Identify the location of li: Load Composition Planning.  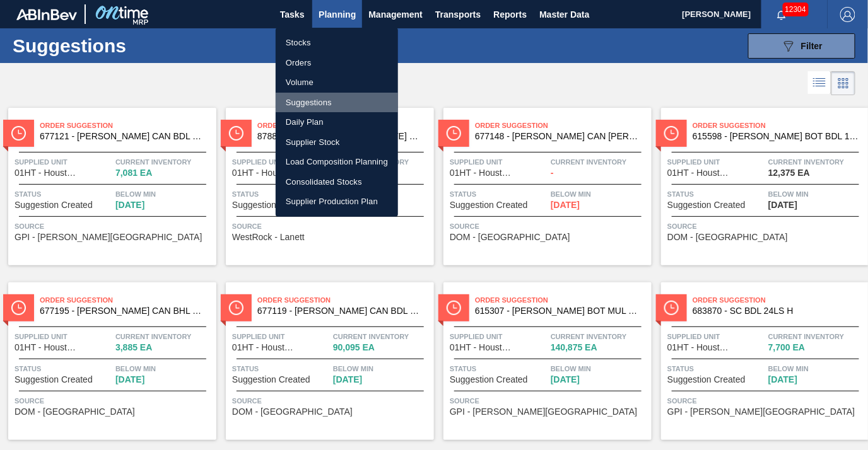
(337, 162).